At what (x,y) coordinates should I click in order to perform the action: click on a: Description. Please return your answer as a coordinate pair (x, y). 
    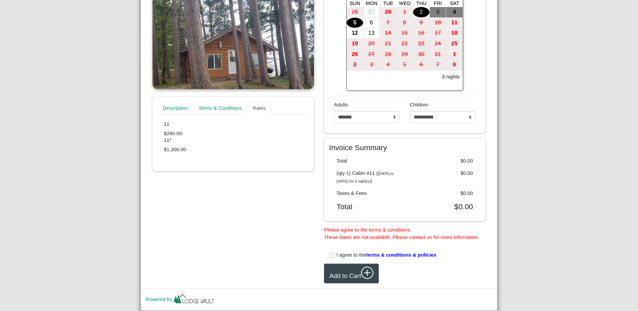
    Looking at the image, I should click on (175, 109).